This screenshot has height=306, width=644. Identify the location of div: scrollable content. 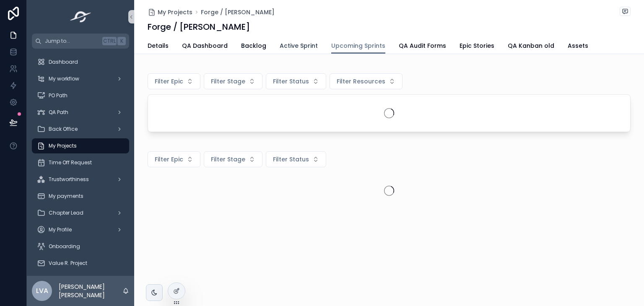
(80, 162).